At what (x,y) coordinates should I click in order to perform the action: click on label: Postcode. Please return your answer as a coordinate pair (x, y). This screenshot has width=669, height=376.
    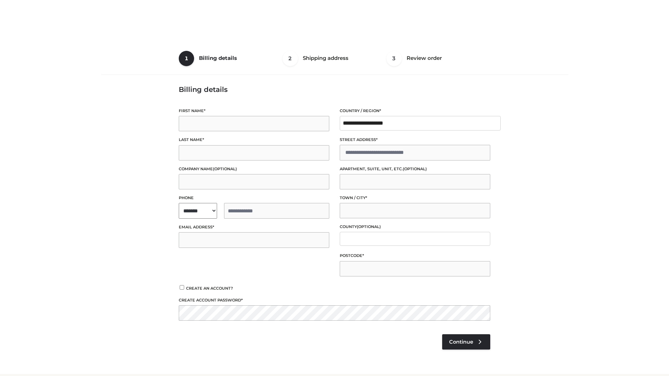
    Looking at the image, I should click on (415, 256).